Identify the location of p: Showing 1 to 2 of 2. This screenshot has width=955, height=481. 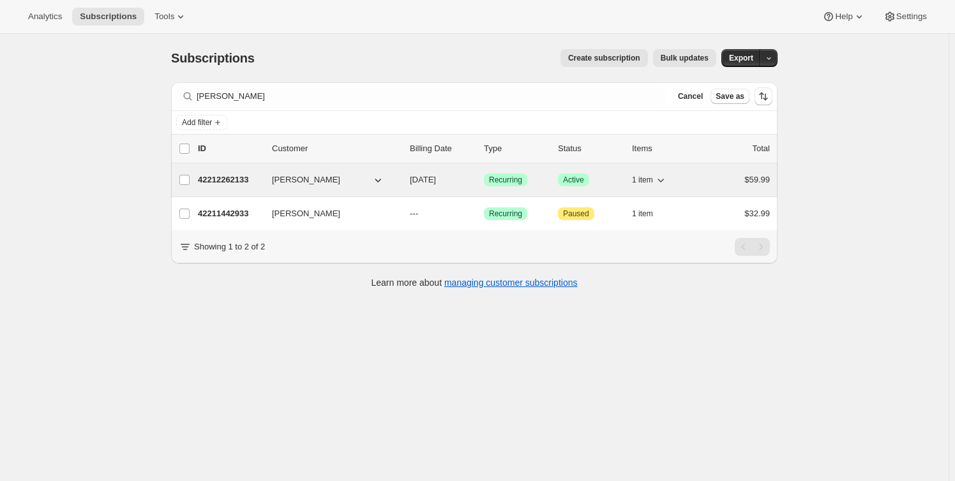
(229, 247).